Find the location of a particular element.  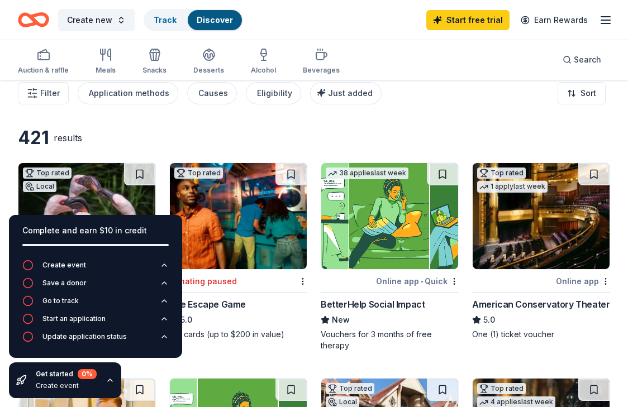

div: Local is located at coordinates (40, 187).